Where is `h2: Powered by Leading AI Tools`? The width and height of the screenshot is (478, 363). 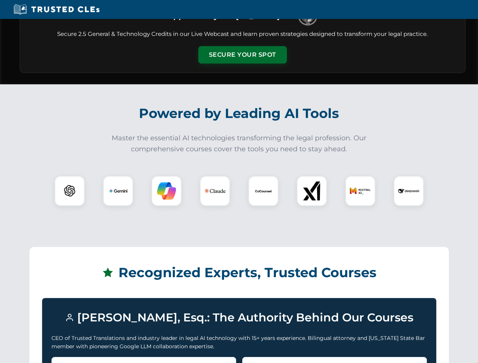
h2: Powered by Leading AI Tools is located at coordinates (239, 114).